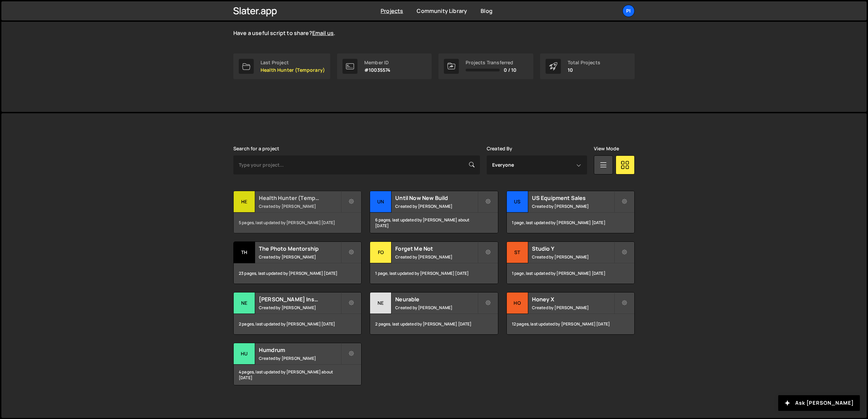 The width and height of the screenshot is (868, 419). I want to click on p: 10, so click(584, 70).